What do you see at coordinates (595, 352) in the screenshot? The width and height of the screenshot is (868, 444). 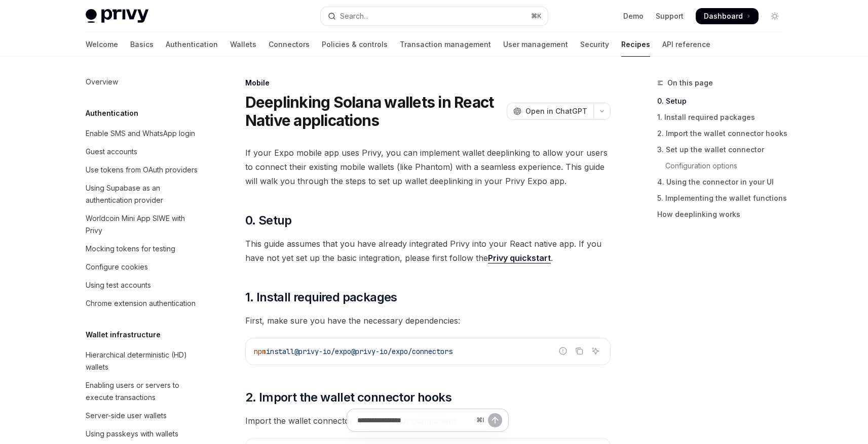 I see `button: Ask AI` at bounding box center [595, 352].